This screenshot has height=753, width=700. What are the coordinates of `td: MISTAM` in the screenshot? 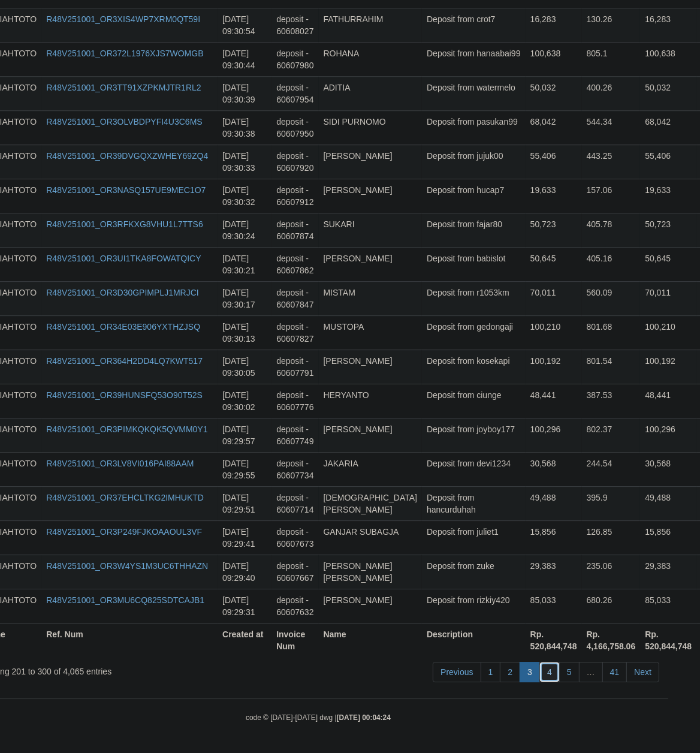 It's located at (370, 298).